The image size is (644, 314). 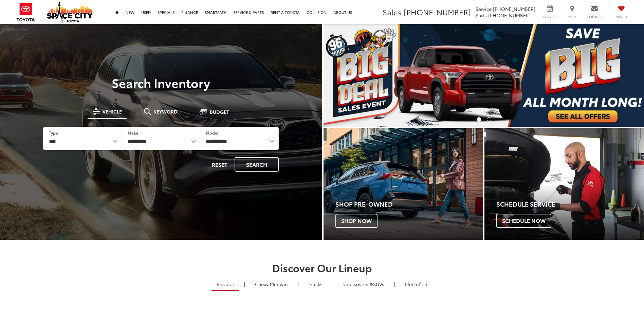 What do you see at coordinates (133, 133) in the screenshot?
I see `label: Make` at bounding box center [133, 133].